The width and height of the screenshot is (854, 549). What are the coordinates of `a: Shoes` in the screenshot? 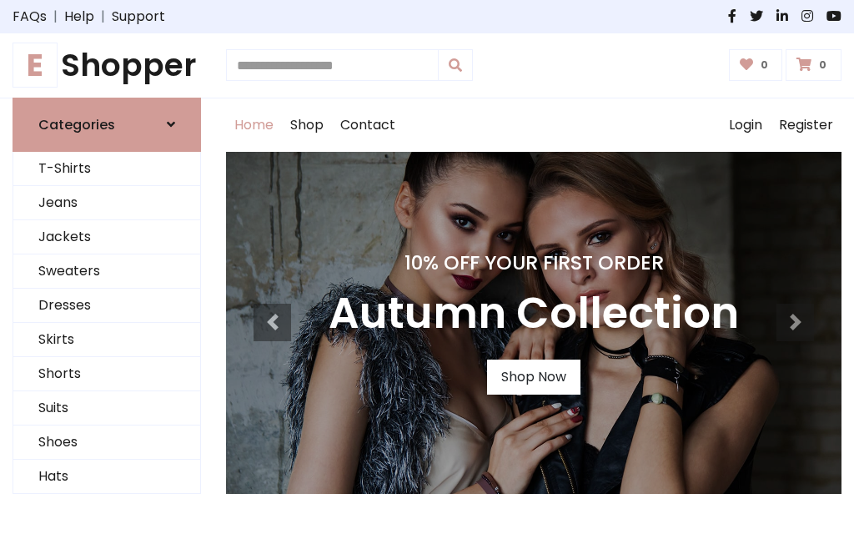 It's located at (107, 442).